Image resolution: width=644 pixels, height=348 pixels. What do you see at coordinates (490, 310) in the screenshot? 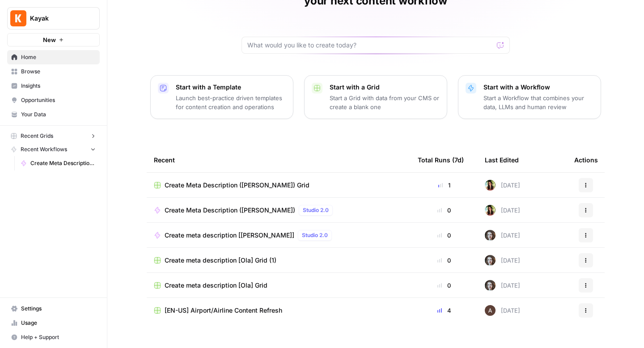
I see `img: wtbmvrjo3qvncyiyitl6zoukl9gz` at bounding box center [490, 310].